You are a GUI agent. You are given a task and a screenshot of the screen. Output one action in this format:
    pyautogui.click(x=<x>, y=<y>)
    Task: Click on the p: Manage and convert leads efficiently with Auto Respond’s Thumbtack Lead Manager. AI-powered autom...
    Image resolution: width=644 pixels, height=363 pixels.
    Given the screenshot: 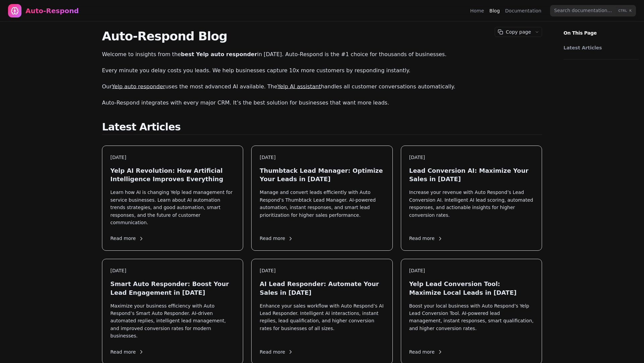 What is the action you would take?
    pyautogui.click(x=322, y=208)
    